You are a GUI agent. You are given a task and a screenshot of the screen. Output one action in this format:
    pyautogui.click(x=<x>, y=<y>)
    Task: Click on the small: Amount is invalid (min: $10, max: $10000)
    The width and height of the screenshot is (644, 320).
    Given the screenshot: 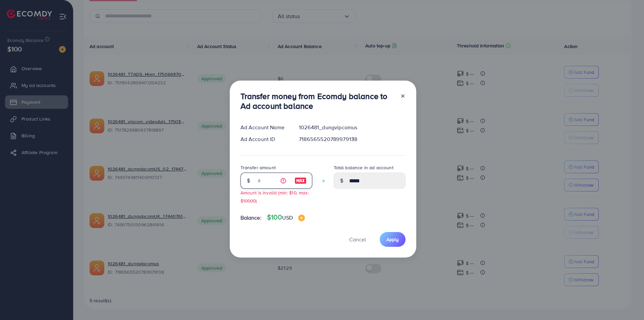 What is the action you would take?
    pyautogui.click(x=275, y=197)
    